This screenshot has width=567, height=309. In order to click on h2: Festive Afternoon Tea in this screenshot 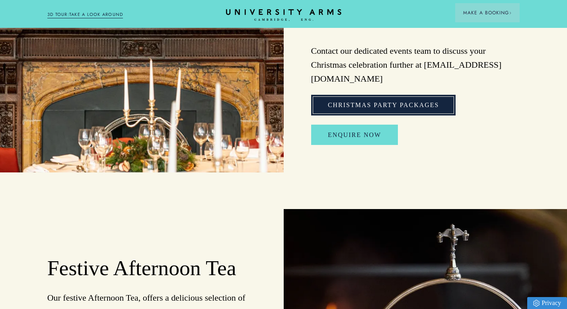, I will do `click(152, 268)`.